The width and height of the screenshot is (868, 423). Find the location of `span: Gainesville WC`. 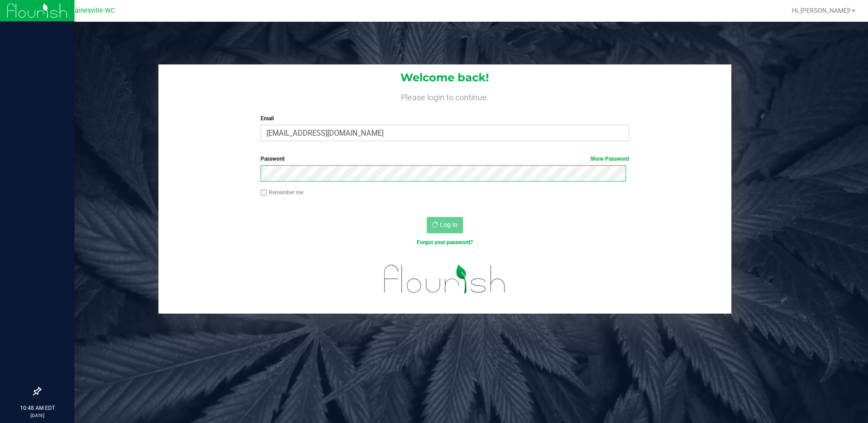

span: Gainesville WC is located at coordinates (92, 10).